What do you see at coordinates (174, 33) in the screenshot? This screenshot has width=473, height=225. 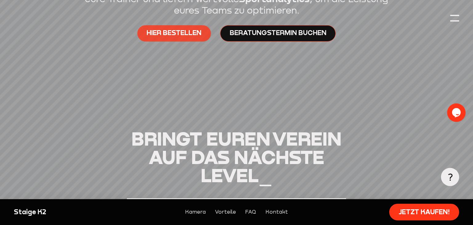 I see `span: Hier bestellen` at bounding box center [174, 33].